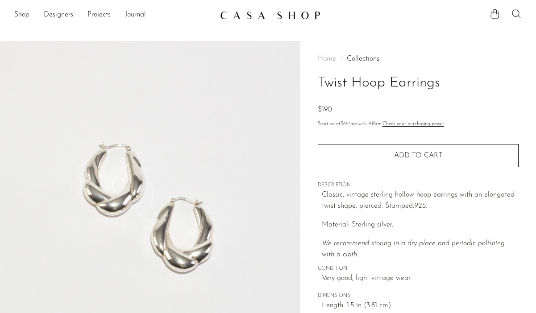  Describe the element at coordinates (113, 15) in the screenshot. I see `nav: Desktop navigation` at that location.